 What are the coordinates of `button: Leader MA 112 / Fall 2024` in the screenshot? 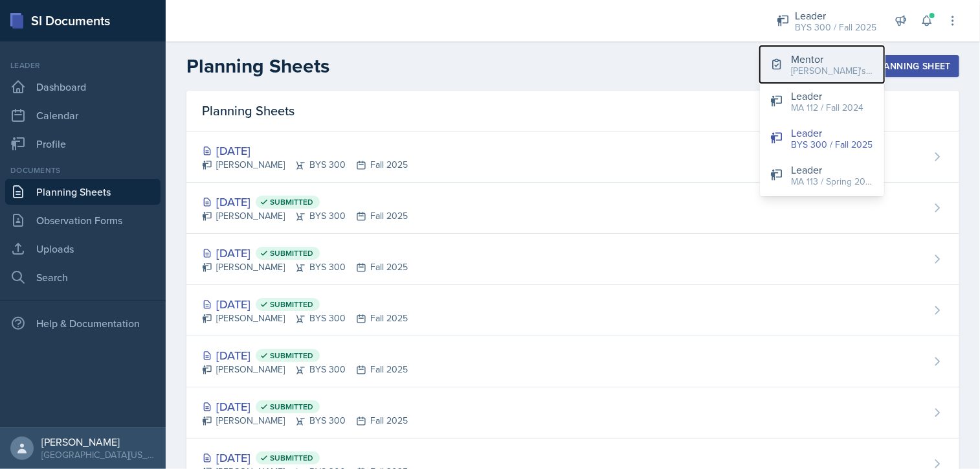 It's located at (822, 101).